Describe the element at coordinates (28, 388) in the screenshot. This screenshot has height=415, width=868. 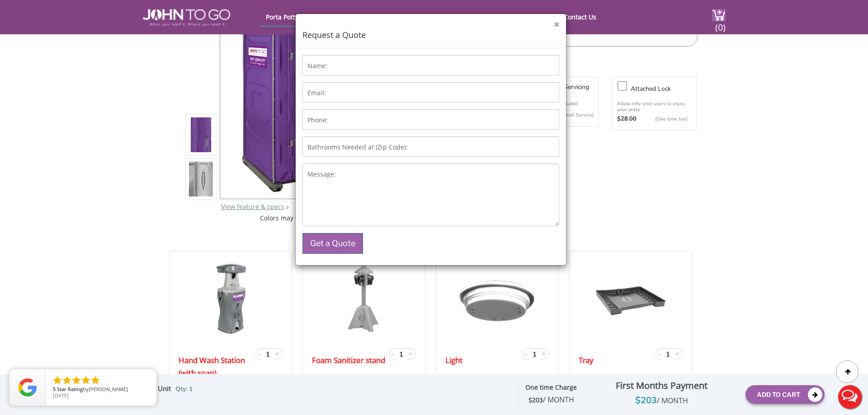
I see `img: Review Rating` at that location.